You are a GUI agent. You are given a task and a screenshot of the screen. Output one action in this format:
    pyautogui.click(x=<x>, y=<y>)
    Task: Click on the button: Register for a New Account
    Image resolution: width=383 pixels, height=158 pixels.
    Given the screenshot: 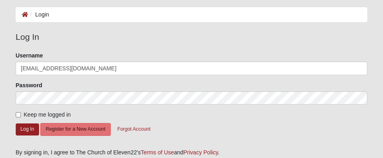 What is the action you would take?
    pyautogui.click(x=75, y=129)
    